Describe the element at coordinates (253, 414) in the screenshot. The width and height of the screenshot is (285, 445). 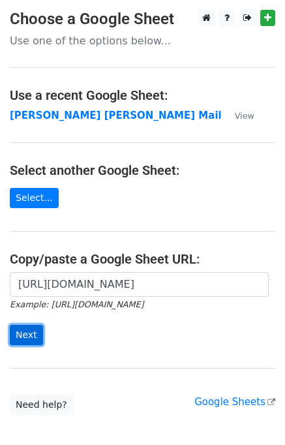
I see `div: Chat Widget` at that location.